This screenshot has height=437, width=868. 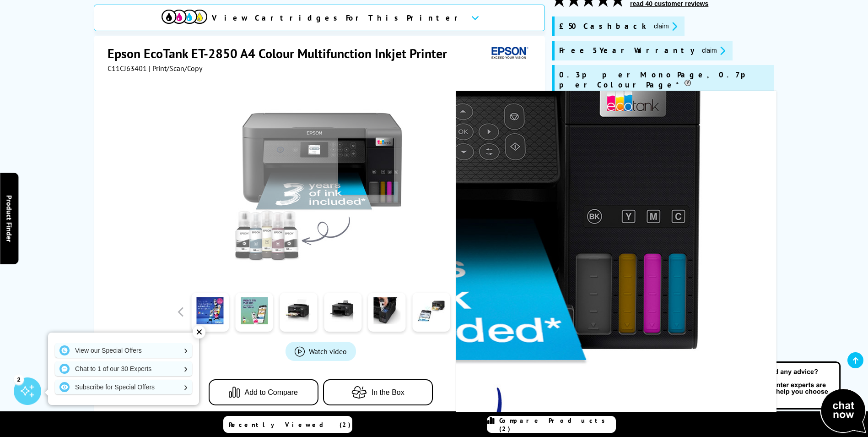 What do you see at coordinates (665, 80) in the screenshot?
I see `span: 0.3p per Mono Page, 0.7p per Colour Page*` at bounding box center [665, 80].